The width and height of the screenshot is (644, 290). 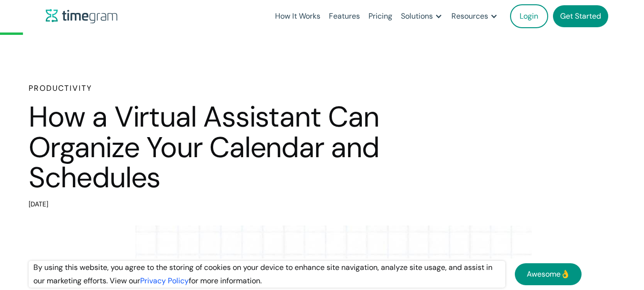 What do you see at coordinates (548, 274) in the screenshot?
I see `a: Awesome👌` at bounding box center [548, 274].